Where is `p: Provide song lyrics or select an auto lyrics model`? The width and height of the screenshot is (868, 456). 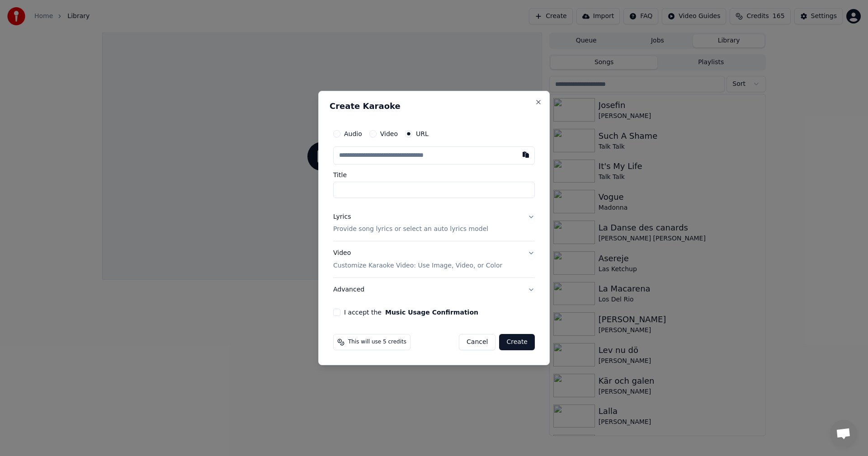 p: Provide song lyrics or select an auto lyrics model is located at coordinates (411, 230).